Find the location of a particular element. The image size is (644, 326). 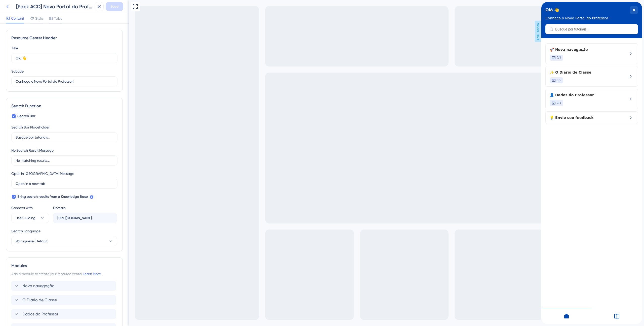

div: Search Function is located at coordinates (65, 106).